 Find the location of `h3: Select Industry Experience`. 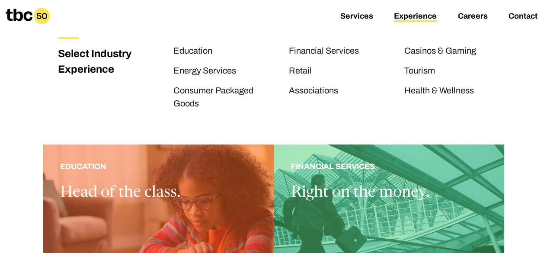

h3: Select Industry Experience is located at coordinates (99, 61).